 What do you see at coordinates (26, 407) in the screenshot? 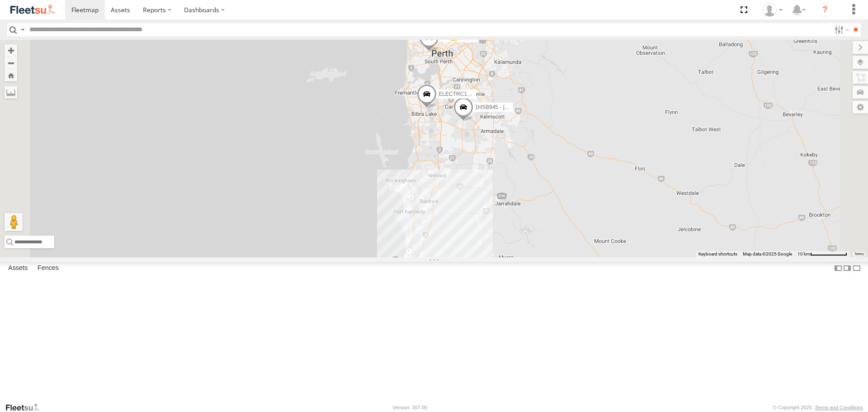
I see `a: Visit our Website` at bounding box center [26, 407].